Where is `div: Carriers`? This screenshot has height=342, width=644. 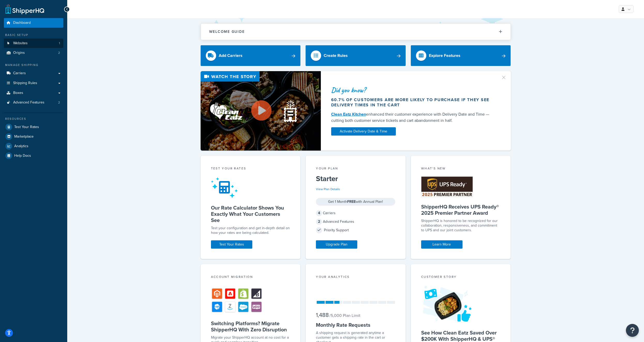
div: Carriers is located at coordinates (355, 213).